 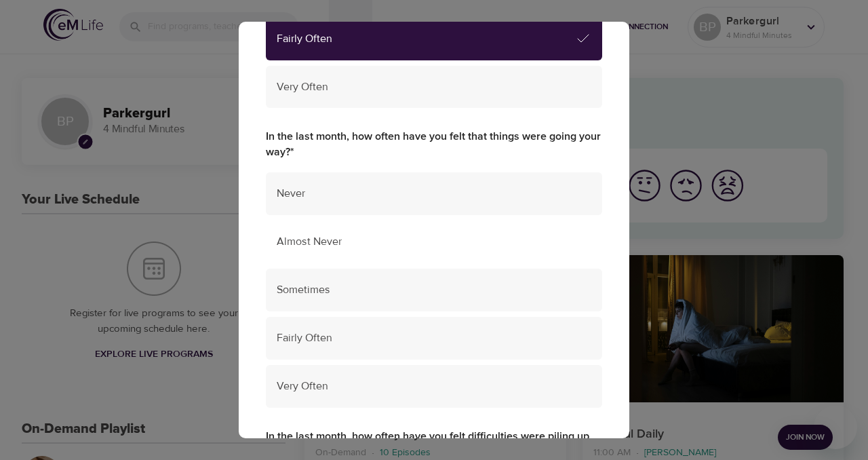 What do you see at coordinates (434, 144) in the screenshot?
I see `label: In the last month, how often have you felt that things were going your way?` at bounding box center [434, 144].